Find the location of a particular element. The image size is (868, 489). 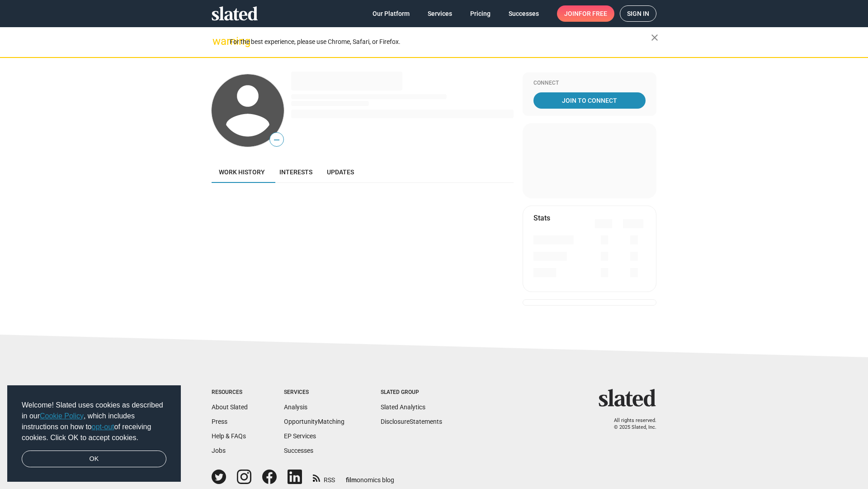

span: for free is located at coordinates (593, 14).